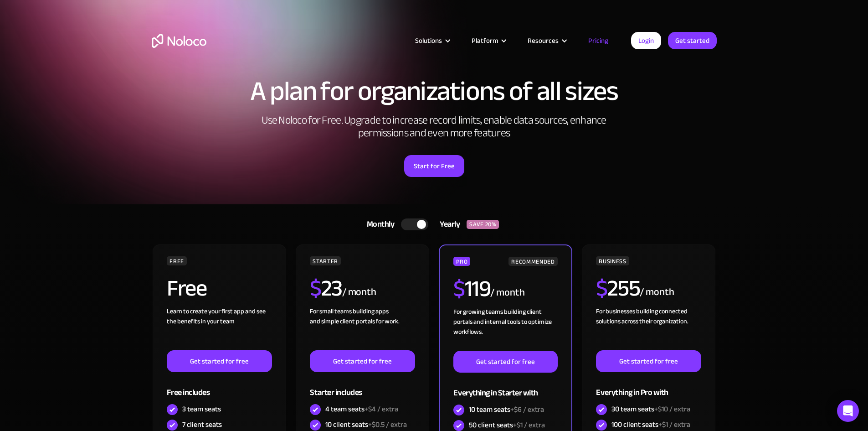  What do you see at coordinates (326, 288) in the screenshot?
I see `h2: 23` at bounding box center [326, 288].